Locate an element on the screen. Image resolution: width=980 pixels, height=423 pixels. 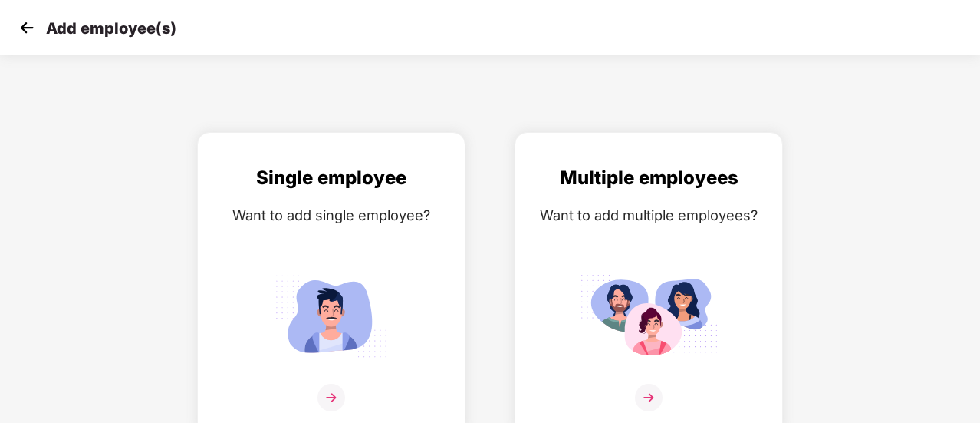
div: Want to add multiple employees? is located at coordinates (649, 215).